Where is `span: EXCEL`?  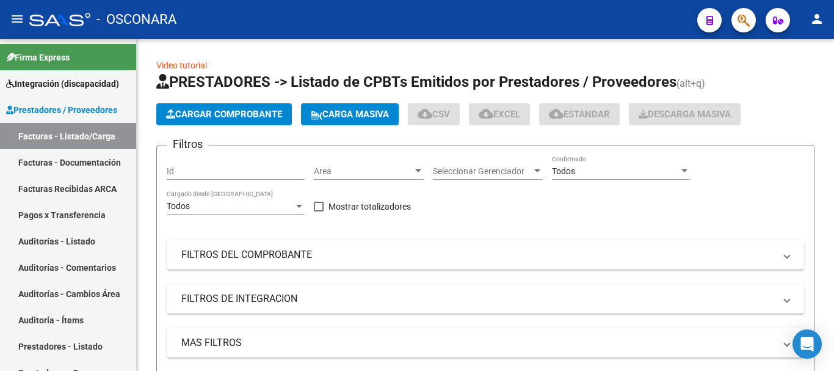 span: EXCEL is located at coordinates (499, 114).